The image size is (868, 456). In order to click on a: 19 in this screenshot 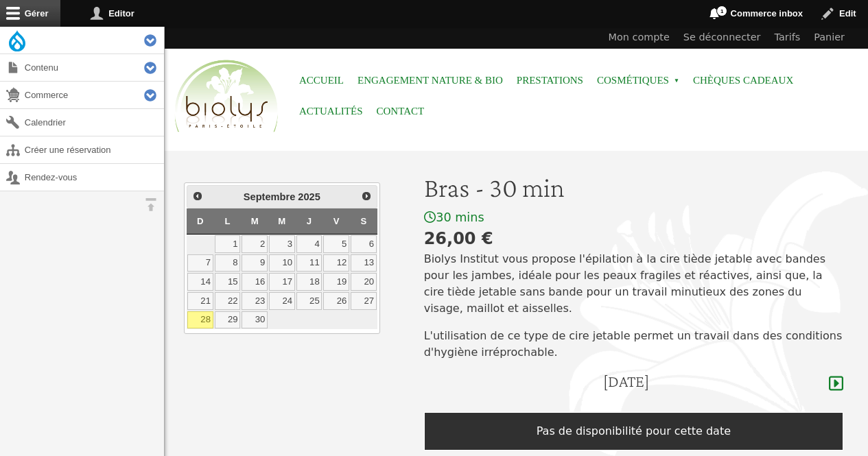, I will do `click(337, 282)`.